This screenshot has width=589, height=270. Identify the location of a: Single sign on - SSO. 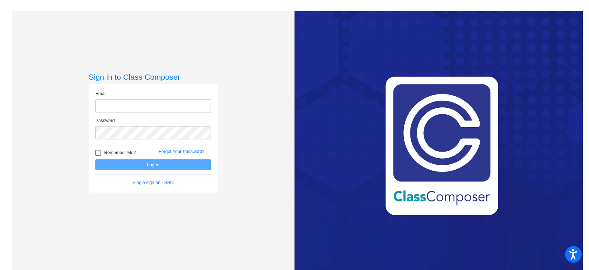
(153, 182).